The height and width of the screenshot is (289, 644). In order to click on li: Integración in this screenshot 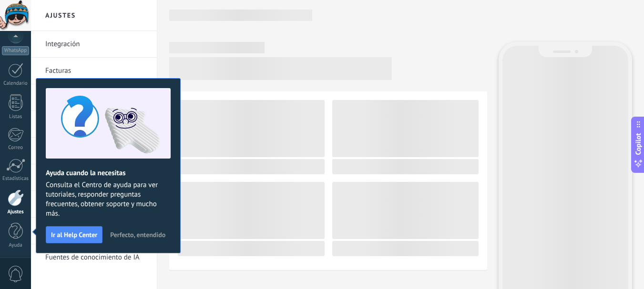, I will do `click(94, 44)`.